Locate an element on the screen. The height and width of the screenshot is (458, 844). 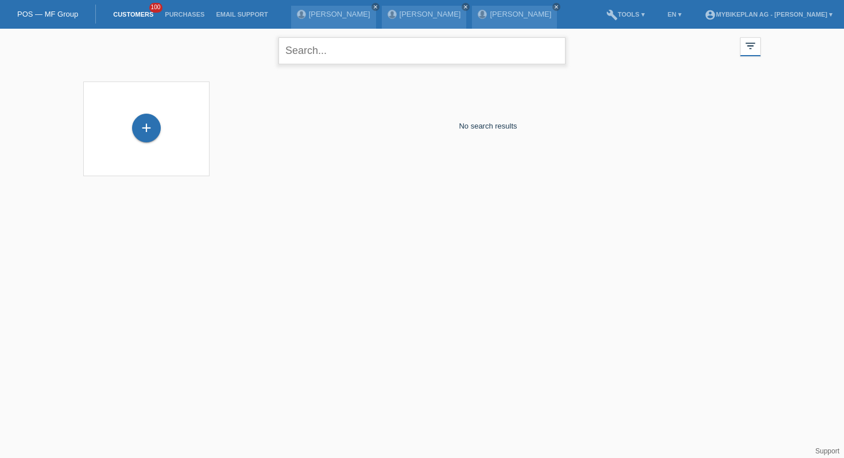
input: Search... is located at coordinates (422, 51).